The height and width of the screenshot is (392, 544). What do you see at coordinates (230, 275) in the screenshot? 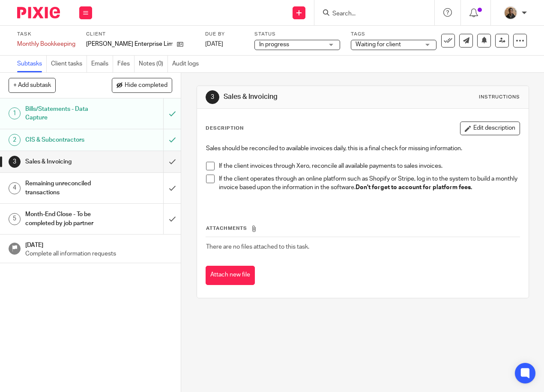
I see `button: Attach new file` at bounding box center [230, 275].